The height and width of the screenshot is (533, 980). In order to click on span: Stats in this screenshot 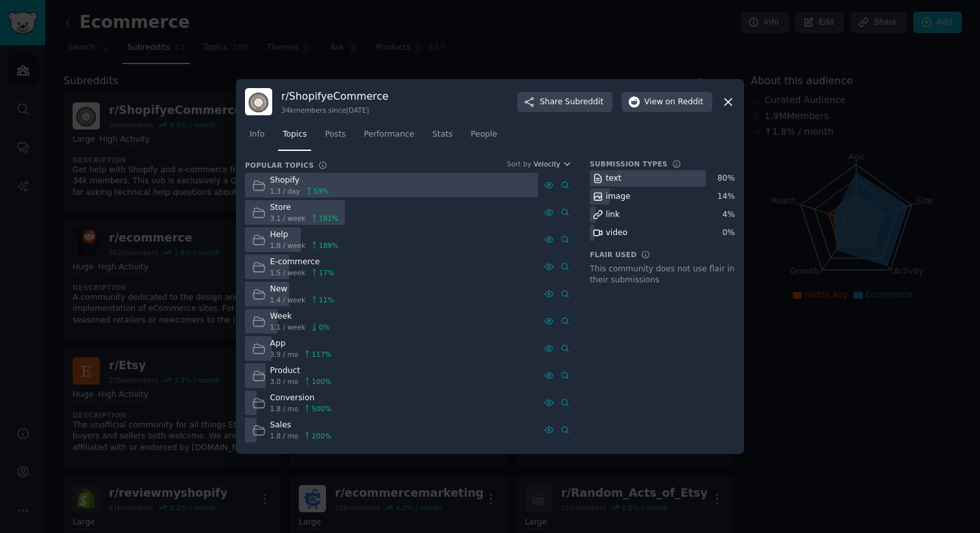, I will do `click(442, 134)`.